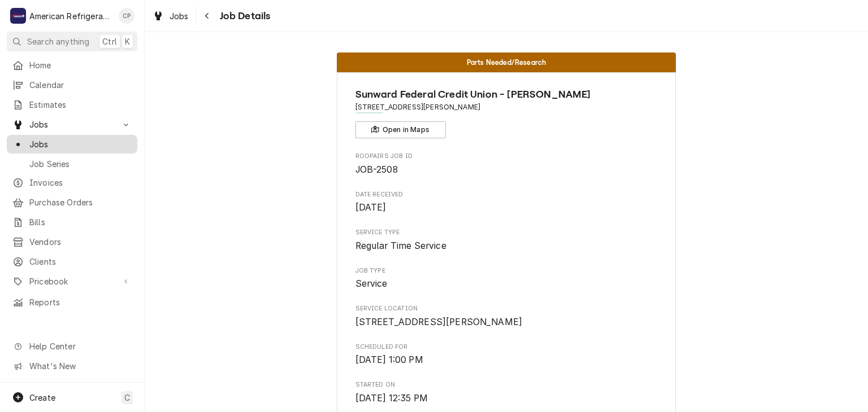 The image size is (868, 412). Describe the element at coordinates (506, 113) in the screenshot. I see `div: Client Information` at that location.